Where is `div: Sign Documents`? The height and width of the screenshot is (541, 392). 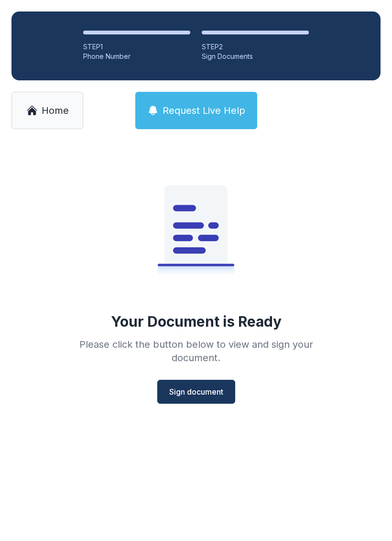 div: Sign Documents is located at coordinates (255, 56).